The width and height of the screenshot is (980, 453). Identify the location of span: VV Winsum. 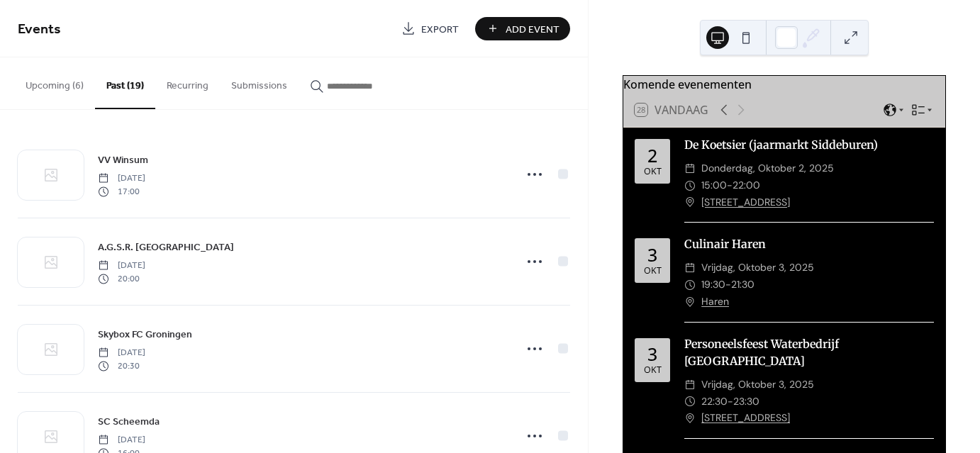
(123, 160).